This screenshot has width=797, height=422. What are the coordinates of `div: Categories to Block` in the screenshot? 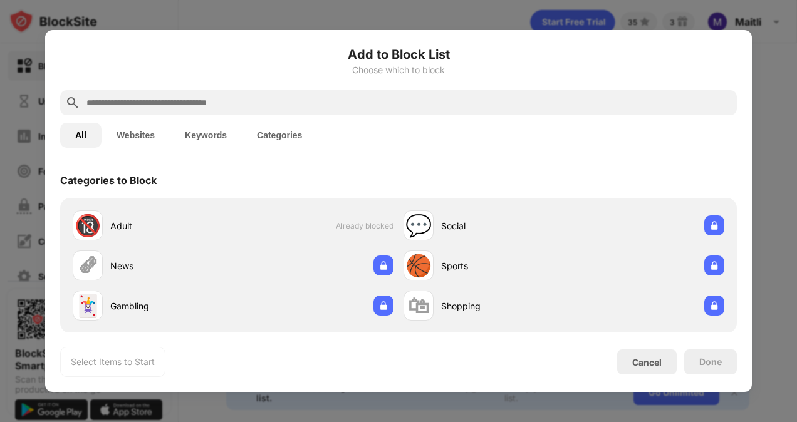 It's located at (108, 181).